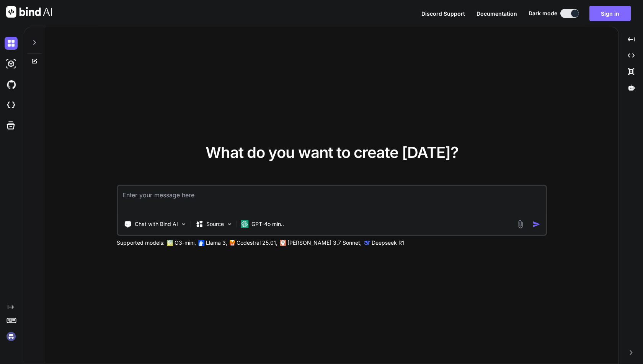 The image size is (643, 364). What do you see at coordinates (443, 13) in the screenshot?
I see `span: Discord Support` at bounding box center [443, 13].